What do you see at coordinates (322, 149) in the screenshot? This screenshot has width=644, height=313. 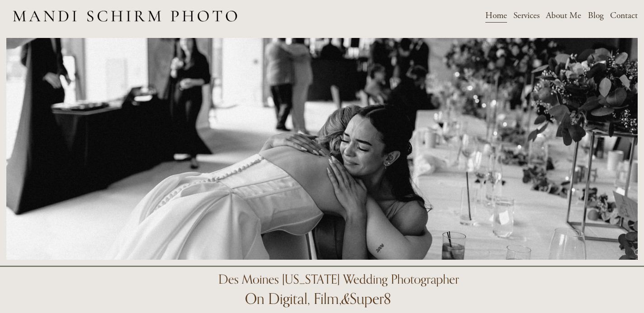 I see `img: K&D-269.jpg` at bounding box center [322, 149].